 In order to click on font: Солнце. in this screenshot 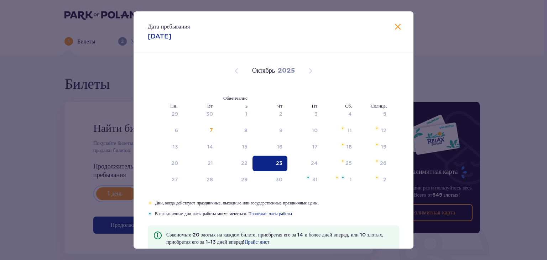, I will do `click(379, 106)`.